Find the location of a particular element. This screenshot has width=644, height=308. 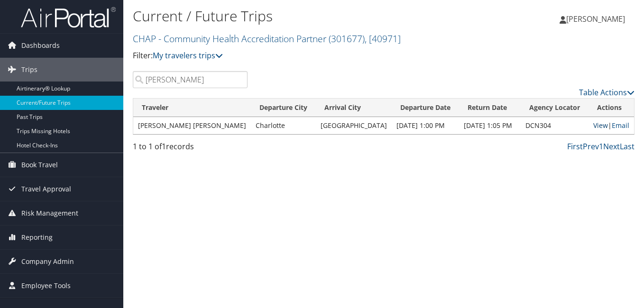

th: Agency Locator: activate to sort column ascending is located at coordinates (554, 107).